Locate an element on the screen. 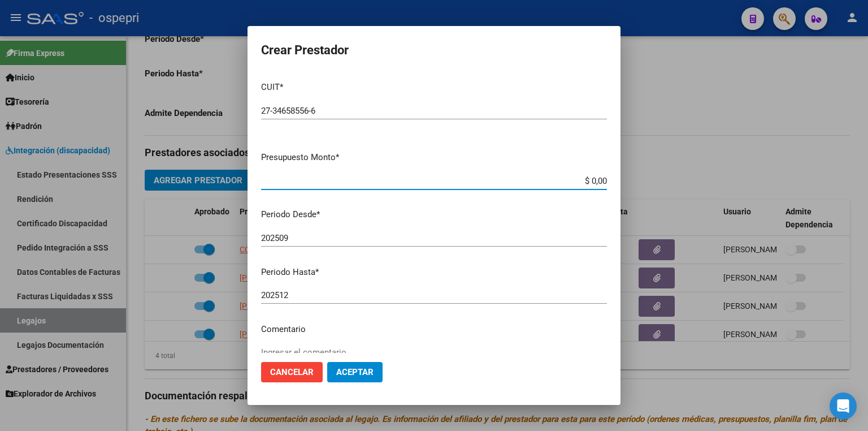  button: Cancelar is located at coordinates (292, 372).